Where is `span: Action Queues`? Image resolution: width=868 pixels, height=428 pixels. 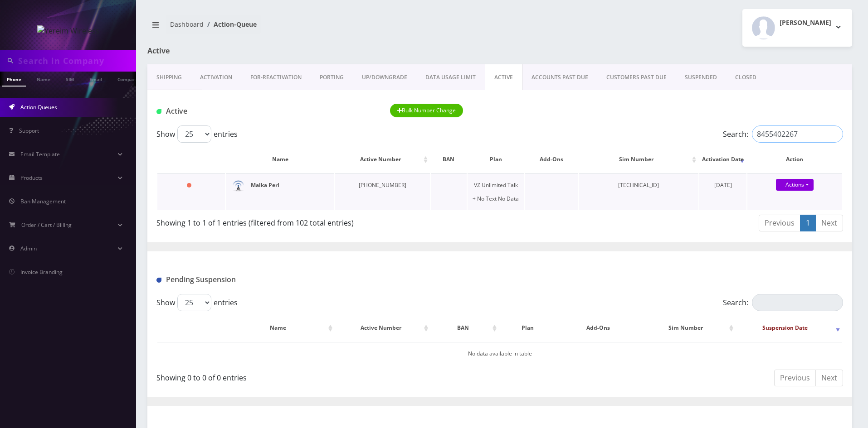
span: Action Queues is located at coordinates (39, 107).